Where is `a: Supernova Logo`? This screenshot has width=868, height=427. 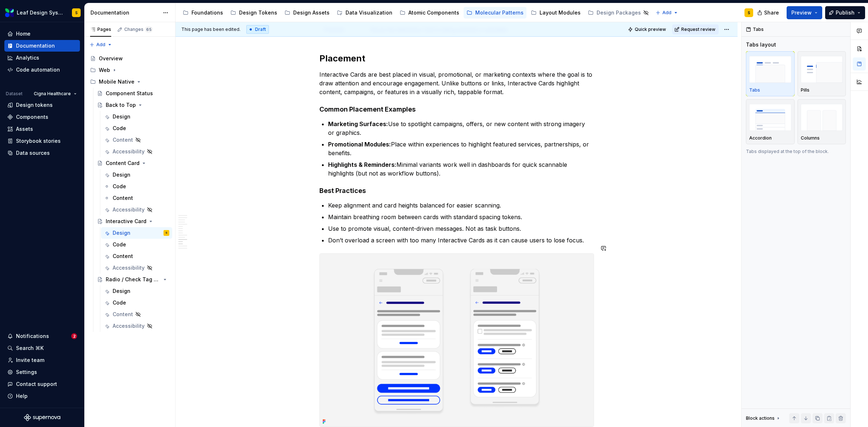 a: Supernova Logo is located at coordinates (42, 418).